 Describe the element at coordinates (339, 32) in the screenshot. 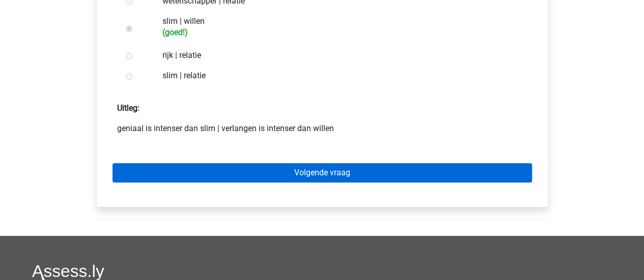

I see `h6: (goed!)` at that location.